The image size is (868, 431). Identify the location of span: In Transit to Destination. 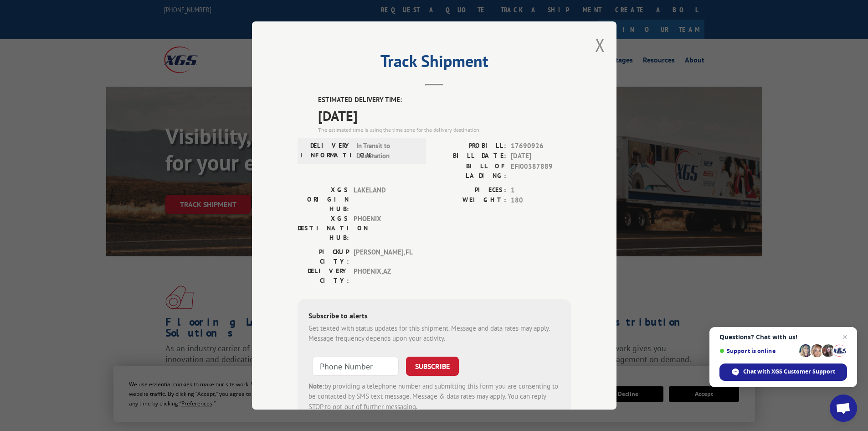
(387, 151).